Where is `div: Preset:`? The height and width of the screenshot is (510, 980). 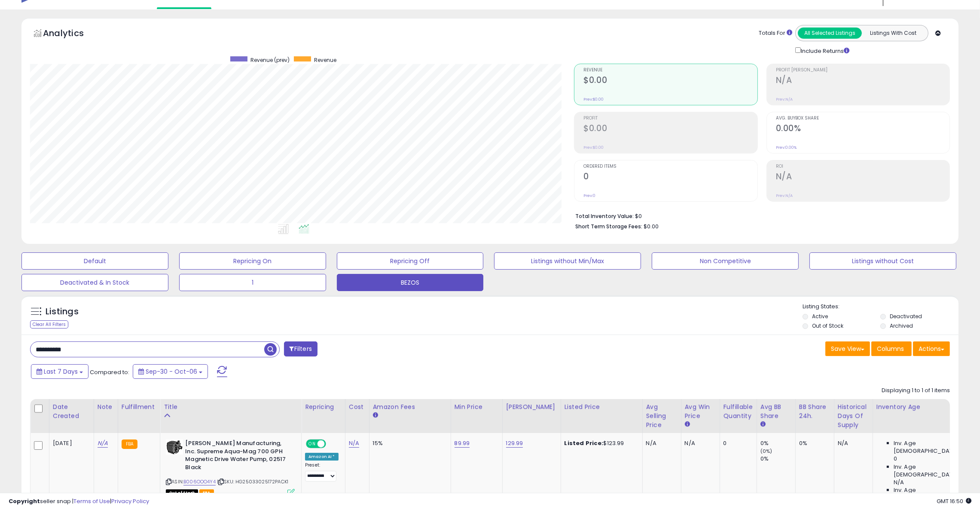
div: Preset: is located at coordinates (322, 472).